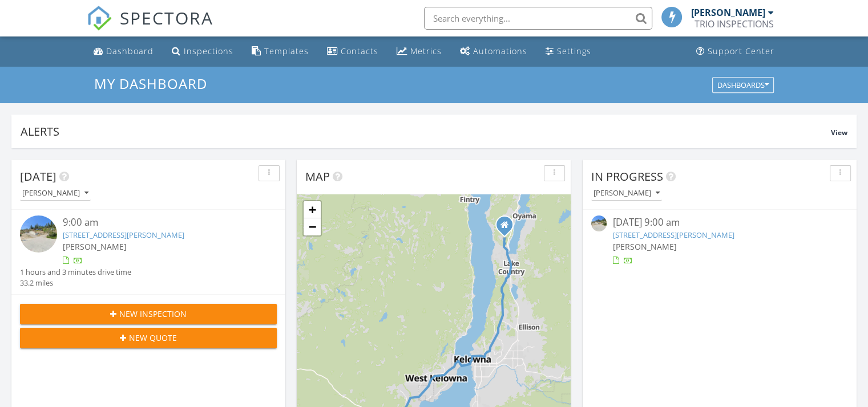 This screenshot has width=868, height=407. Describe the element at coordinates (735, 52) in the screenshot. I see `a: Support Center` at that location.